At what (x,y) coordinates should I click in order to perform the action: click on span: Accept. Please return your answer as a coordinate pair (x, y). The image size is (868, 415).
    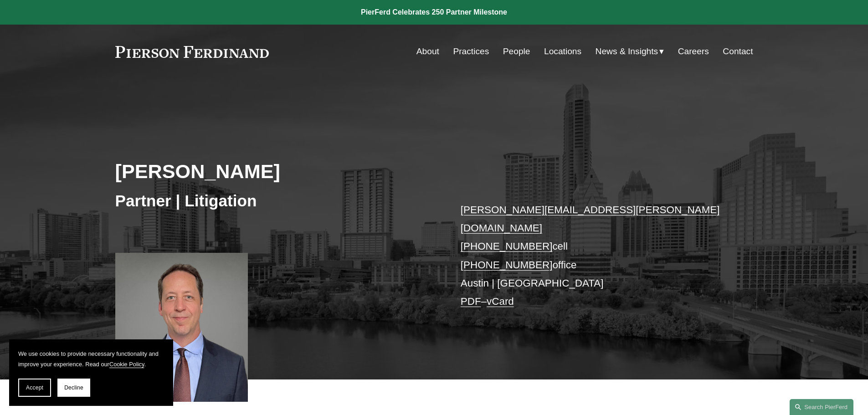
    Looking at the image, I should click on (35, 388).